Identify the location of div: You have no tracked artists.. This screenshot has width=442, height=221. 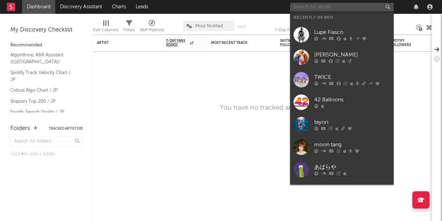
(262, 108).